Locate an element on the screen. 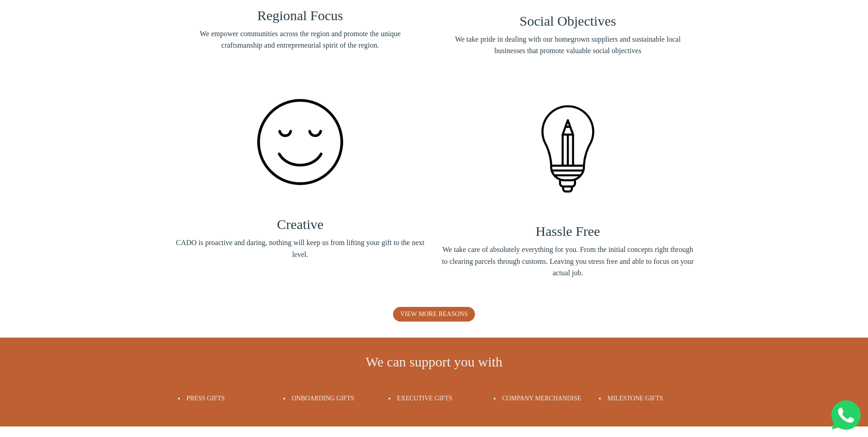 The image size is (868, 437). span: We empower communities across the region and promote the unique craftsmanship and entrepreneurial... is located at coordinates (300, 39).